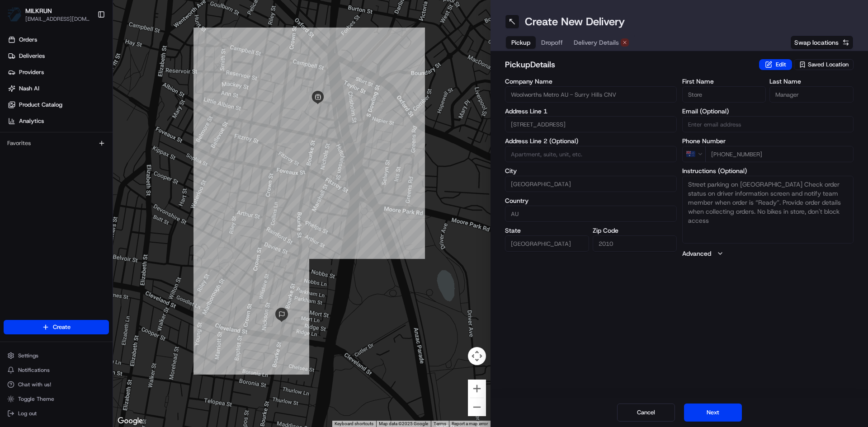 The height and width of the screenshot is (427, 868). I want to click on input: Apartment, suite, unit, etc., so click(591, 154).